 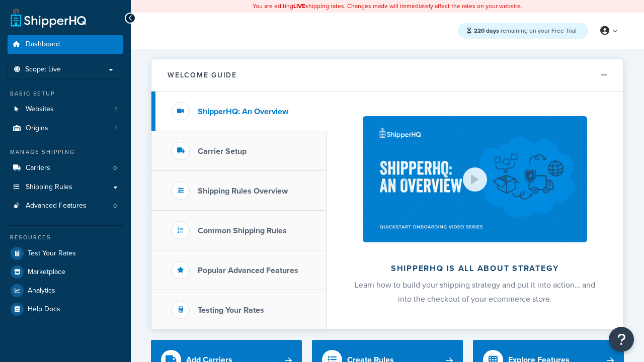 What do you see at coordinates (65, 205) in the screenshot?
I see `a: Advanced Features0` at bounding box center [65, 205].